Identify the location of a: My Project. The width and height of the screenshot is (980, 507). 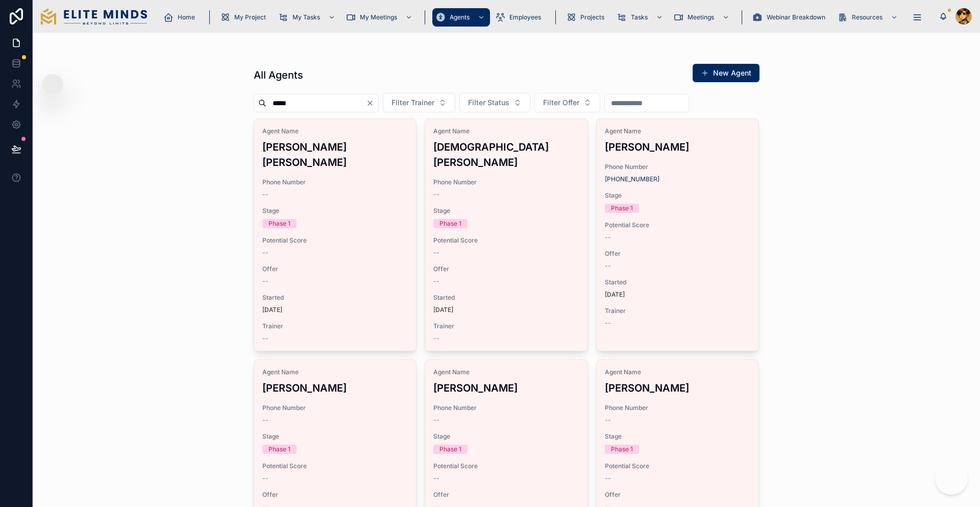
(245, 18).